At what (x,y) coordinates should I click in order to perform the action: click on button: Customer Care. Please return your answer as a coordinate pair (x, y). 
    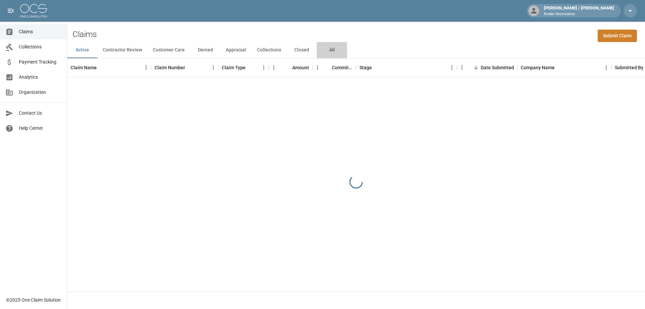
    Looking at the image, I should click on (169, 50).